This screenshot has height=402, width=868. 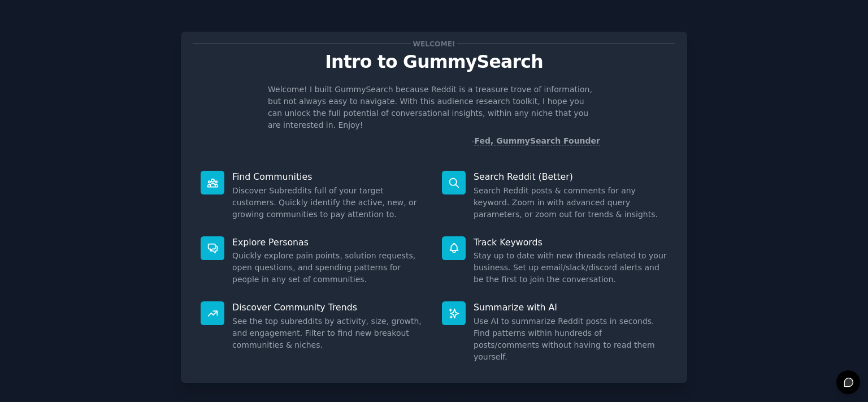 What do you see at coordinates (434, 62) in the screenshot?
I see `p: Intro to GummySearch` at bounding box center [434, 62].